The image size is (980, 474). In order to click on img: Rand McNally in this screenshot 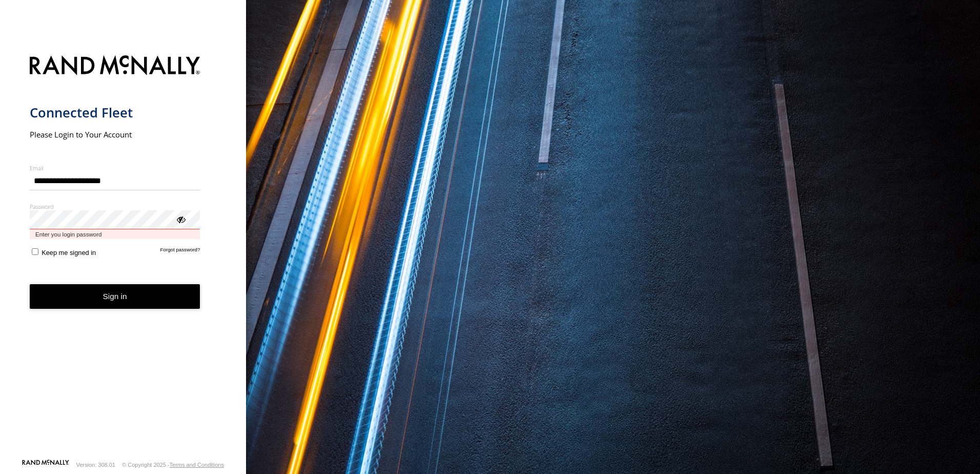, I will do `click(115, 66)`.